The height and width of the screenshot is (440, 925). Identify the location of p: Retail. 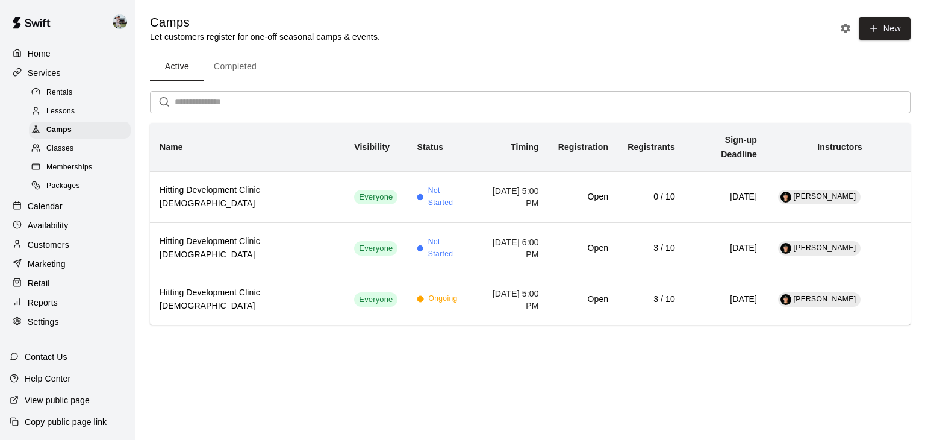
(39, 283).